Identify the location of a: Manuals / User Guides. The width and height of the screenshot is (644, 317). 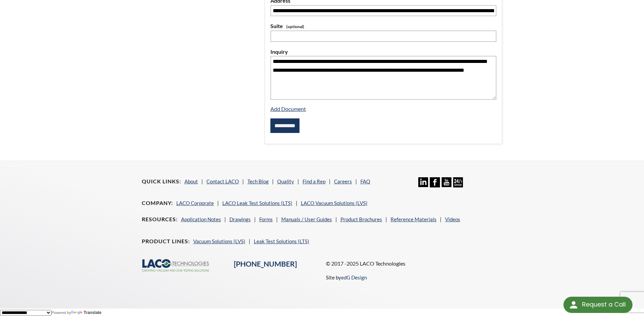
(307, 219).